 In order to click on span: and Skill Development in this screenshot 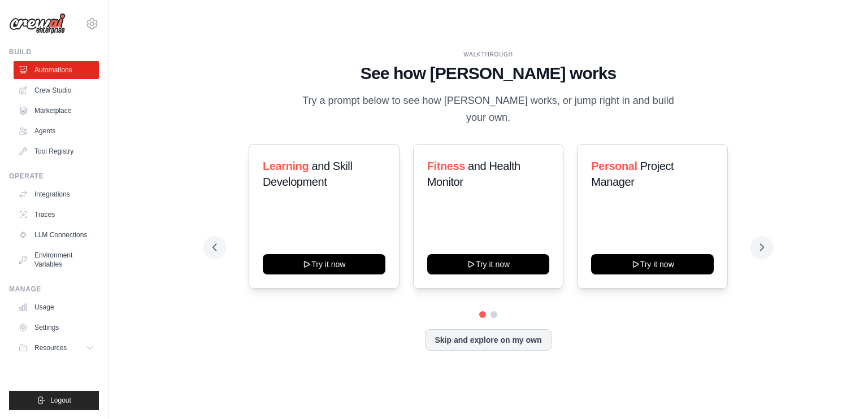, I will do `click(307, 174)`.